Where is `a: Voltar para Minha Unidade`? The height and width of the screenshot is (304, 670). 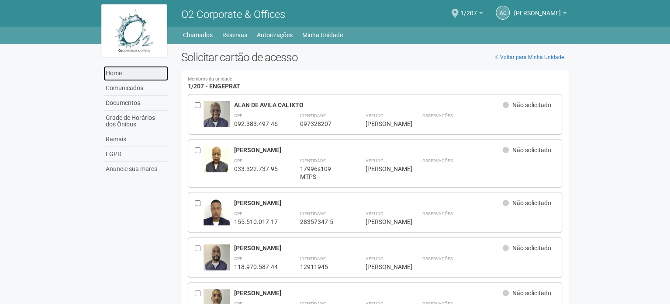
a: Voltar para Minha Unidade is located at coordinates (529, 57).